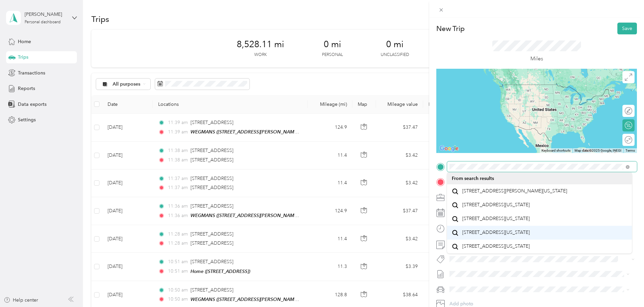  What do you see at coordinates (450, 29) in the screenshot?
I see `p: New Trip` at bounding box center [450, 29].